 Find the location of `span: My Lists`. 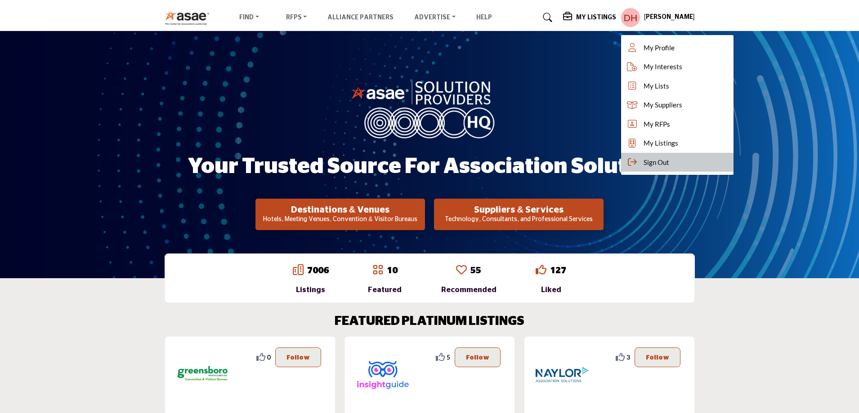

span: My Lists is located at coordinates (656, 86).